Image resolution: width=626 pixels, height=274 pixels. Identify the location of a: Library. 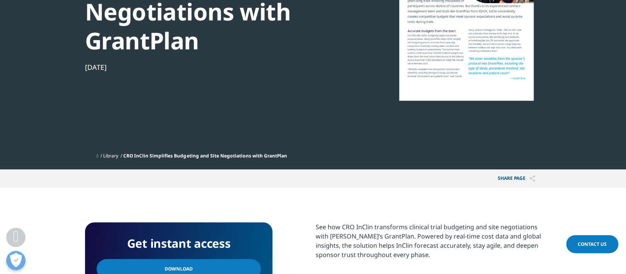
(111, 156).